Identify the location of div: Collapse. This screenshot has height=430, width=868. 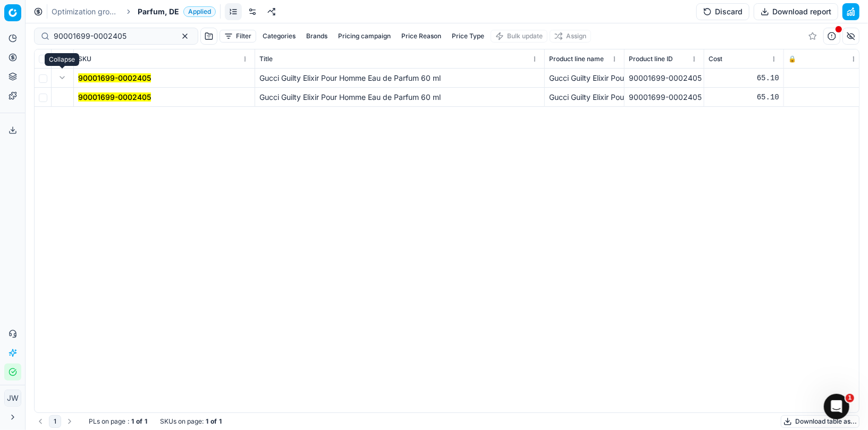
(62, 60).